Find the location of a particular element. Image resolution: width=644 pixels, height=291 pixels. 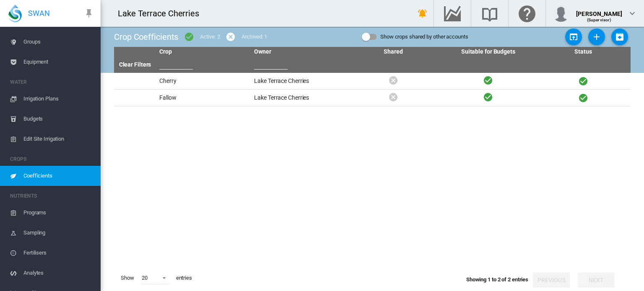

span: Equipment is located at coordinates (59, 62).